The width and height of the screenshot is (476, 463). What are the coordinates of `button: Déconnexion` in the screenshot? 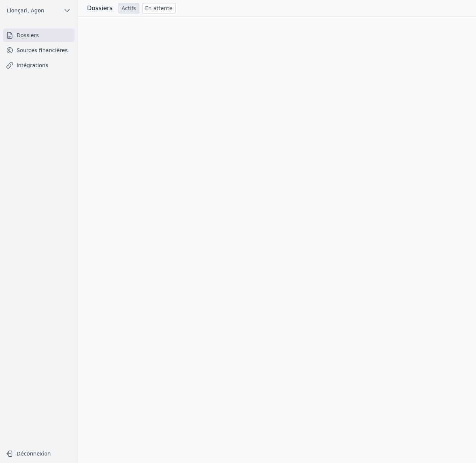 It's located at (39, 454).